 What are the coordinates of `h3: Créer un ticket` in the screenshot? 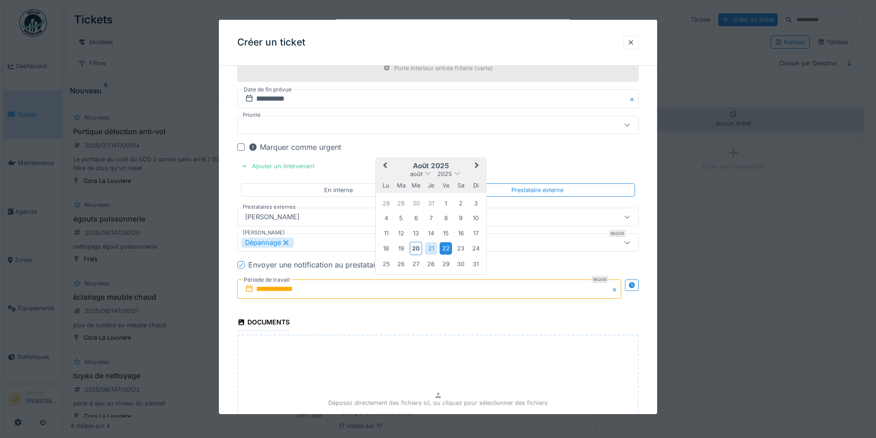 It's located at (271, 42).